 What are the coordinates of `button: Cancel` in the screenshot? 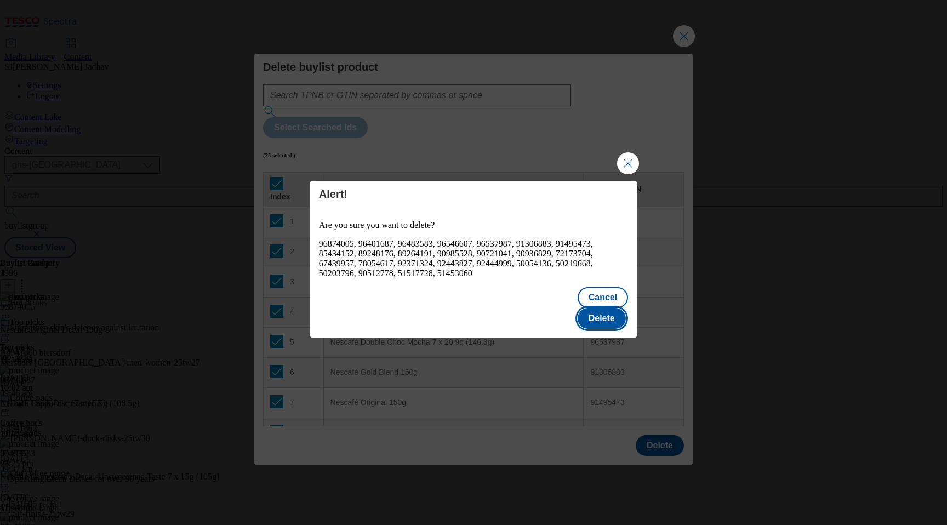 It's located at (603, 298).